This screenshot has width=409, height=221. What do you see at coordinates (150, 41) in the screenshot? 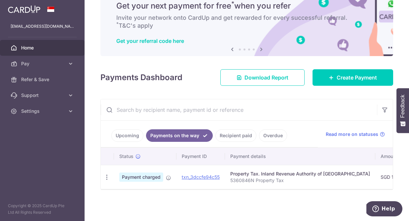
I see `a: Get your referral code here` at bounding box center [150, 41].